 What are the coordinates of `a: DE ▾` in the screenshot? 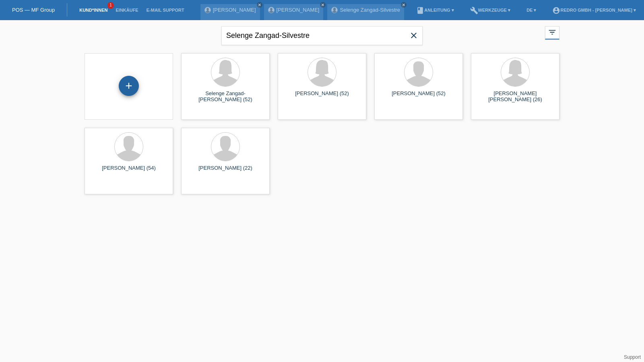 It's located at (531, 10).